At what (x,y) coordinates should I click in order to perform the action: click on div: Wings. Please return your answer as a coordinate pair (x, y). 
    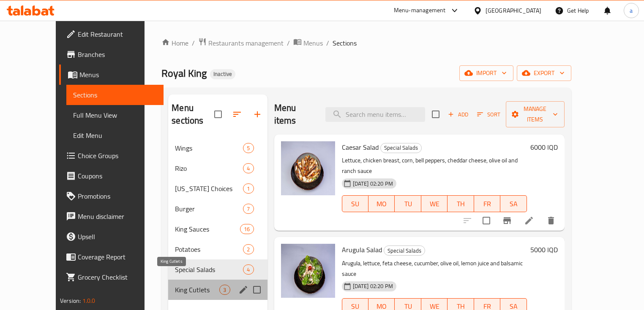
    Looking at the image, I should click on (209, 148).